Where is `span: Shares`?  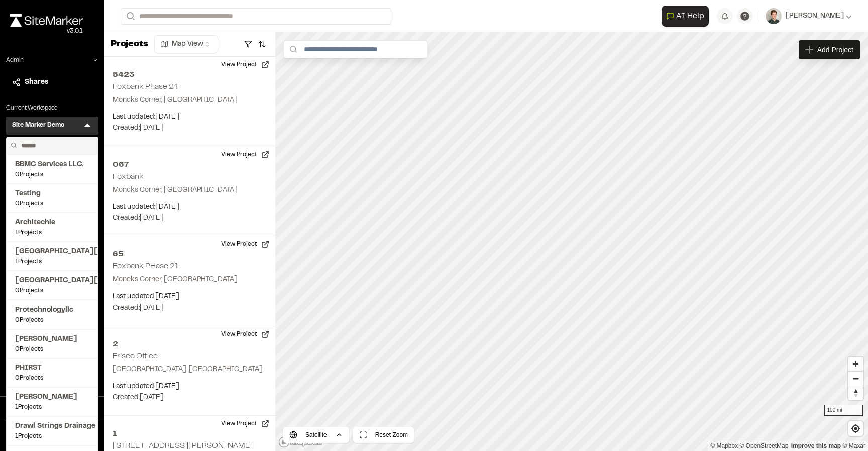 span: Shares is located at coordinates (36, 82).